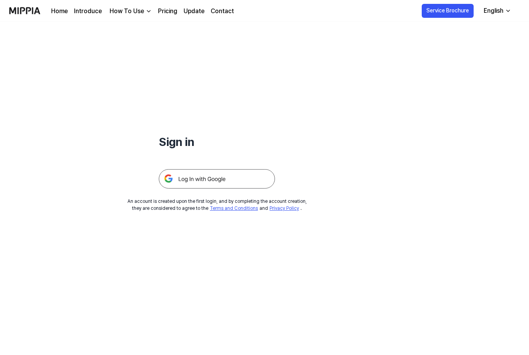 This screenshot has width=529, height=355. What do you see at coordinates (447, 11) in the screenshot?
I see `a: Service Brochure` at bounding box center [447, 11].